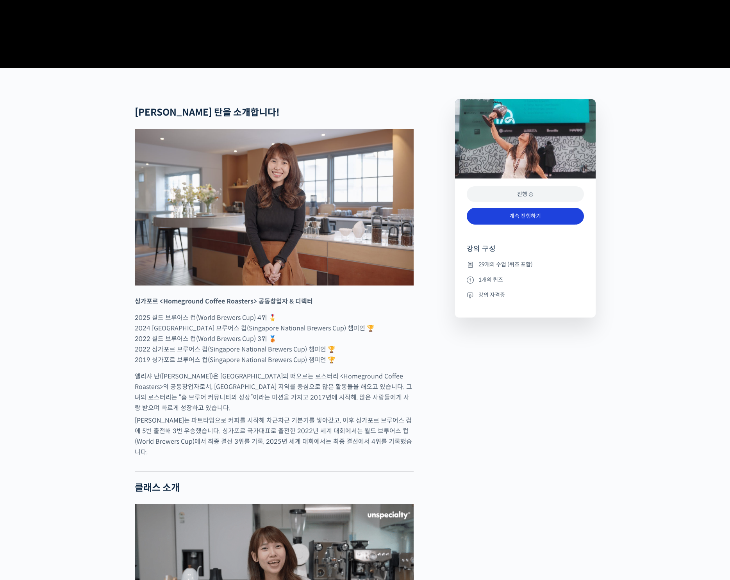  Describe the element at coordinates (224, 301) in the screenshot. I see `strong: 싱가포르 <Homeground Coffee Roasters> 공동창업자 & 디렉터` at that location.